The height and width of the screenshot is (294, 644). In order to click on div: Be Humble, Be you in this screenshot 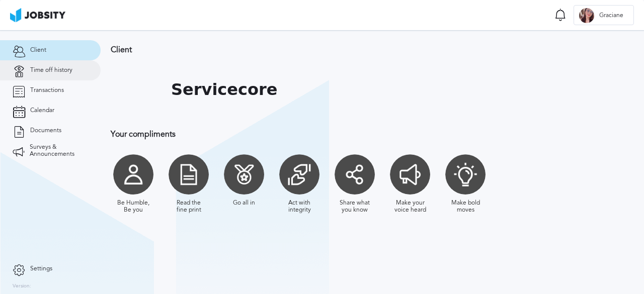, I will do `click(133, 206)`.